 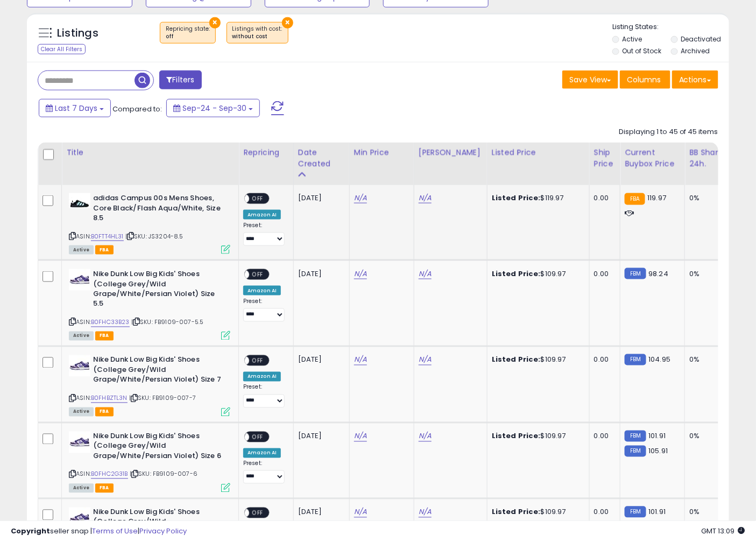 I want to click on span: 98.24, so click(x=659, y=273).